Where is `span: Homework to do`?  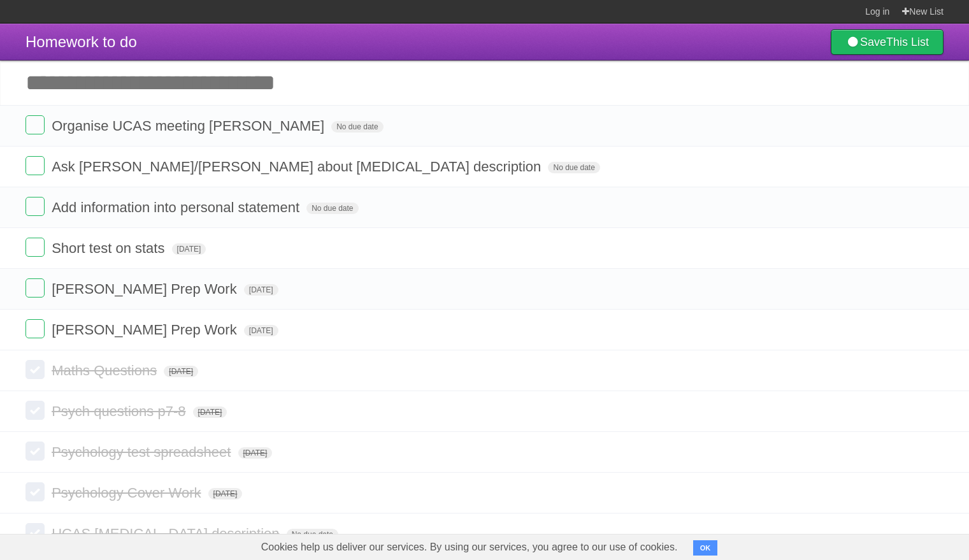
span: Homework to do is located at coordinates (81, 41).